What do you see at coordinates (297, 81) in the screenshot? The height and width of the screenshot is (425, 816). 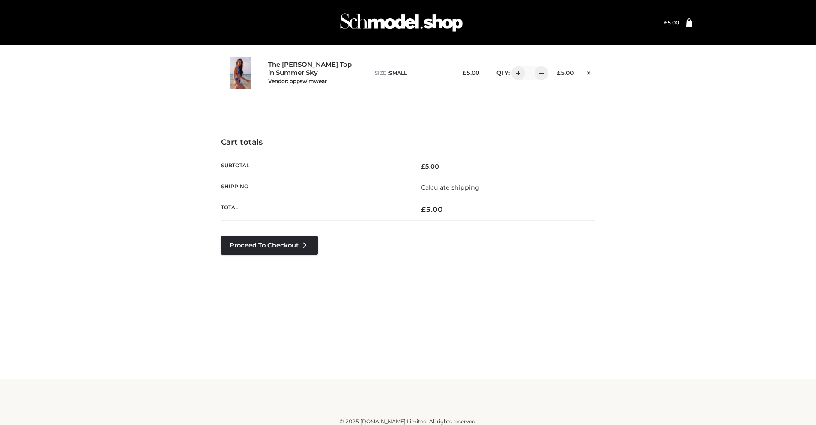 I see `small: Vendor: oppswimwear` at bounding box center [297, 81].